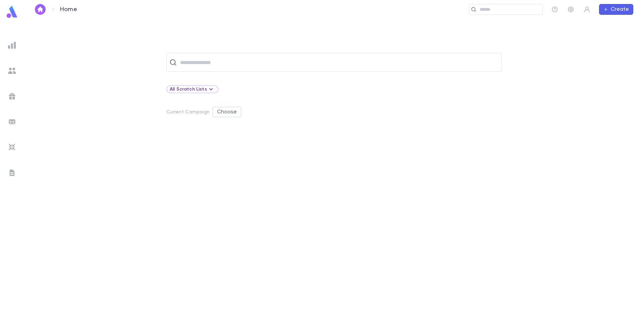 This screenshot has width=644, height=317. Describe the element at coordinates (12, 71) in the screenshot. I see `img: students_grey.60c7aba0da46da39d6d829b817ac14fc.svg` at that location.